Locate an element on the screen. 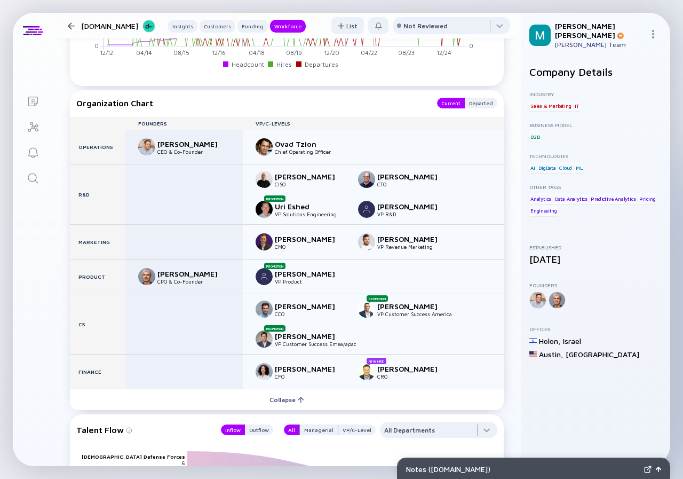 This screenshot has height=479, width=683. tspan: 12/16 is located at coordinates (219, 53).